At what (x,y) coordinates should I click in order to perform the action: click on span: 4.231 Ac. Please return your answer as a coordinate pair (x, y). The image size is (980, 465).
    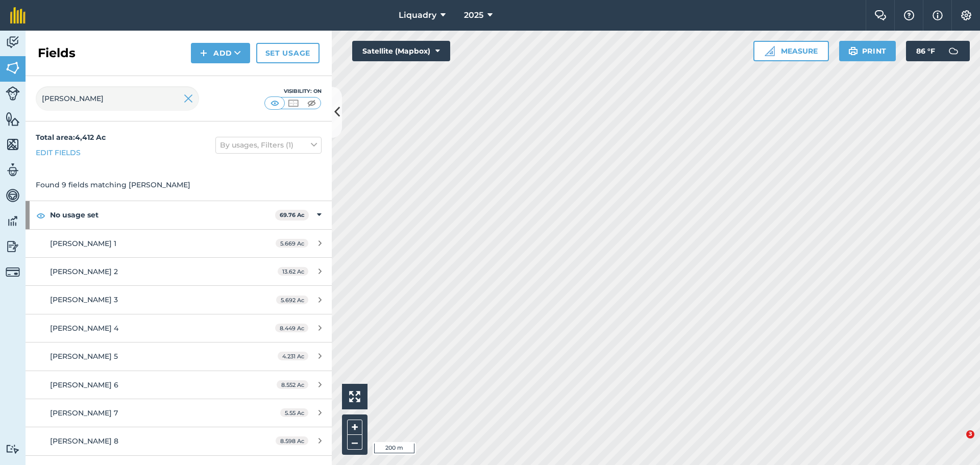
    Looking at the image, I should click on (293, 355).